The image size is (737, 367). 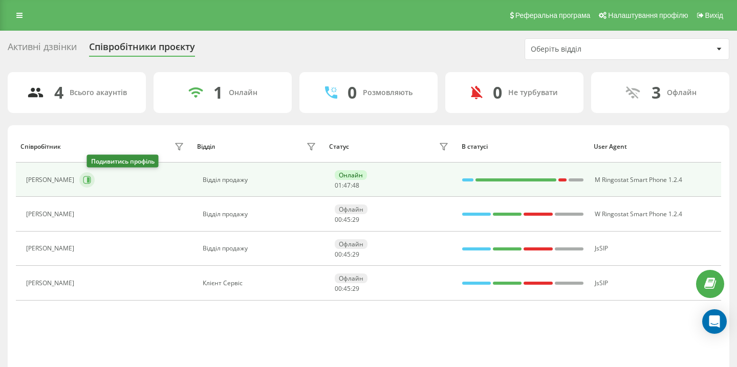 I want to click on div: Співробітник, so click(x=40, y=147).